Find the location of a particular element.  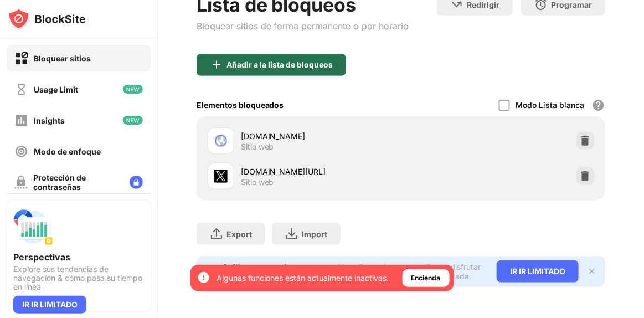

div: Bloquear sitios is located at coordinates (62, 58).